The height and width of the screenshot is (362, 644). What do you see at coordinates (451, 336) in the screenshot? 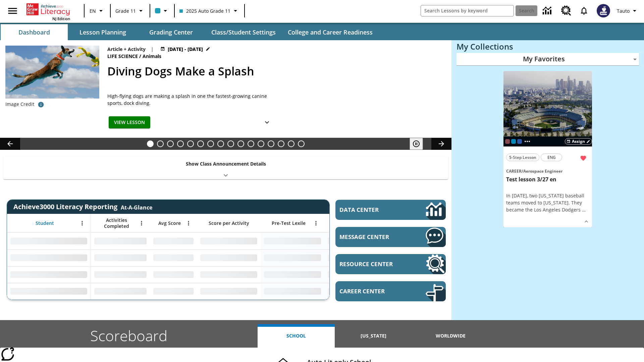
I see `button: Worldwide` at bounding box center [451, 336].